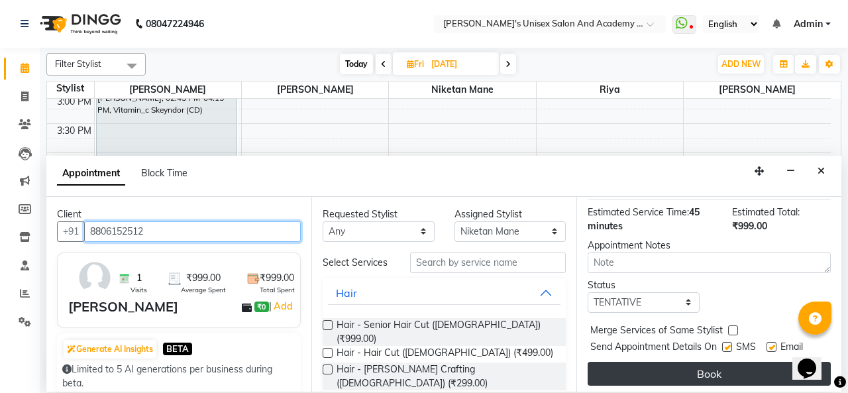 The width and height of the screenshot is (848, 393). What do you see at coordinates (644, 219) in the screenshot?
I see `span: 45 minutes` at bounding box center [644, 219].